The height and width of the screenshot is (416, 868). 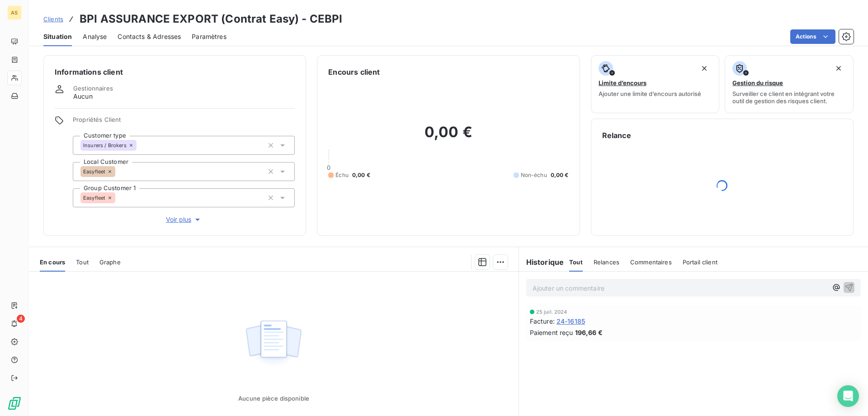 What do you see at coordinates (448, 137) in the screenshot?
I see `h2: 0,00 €` at bounding box center [448, 137].